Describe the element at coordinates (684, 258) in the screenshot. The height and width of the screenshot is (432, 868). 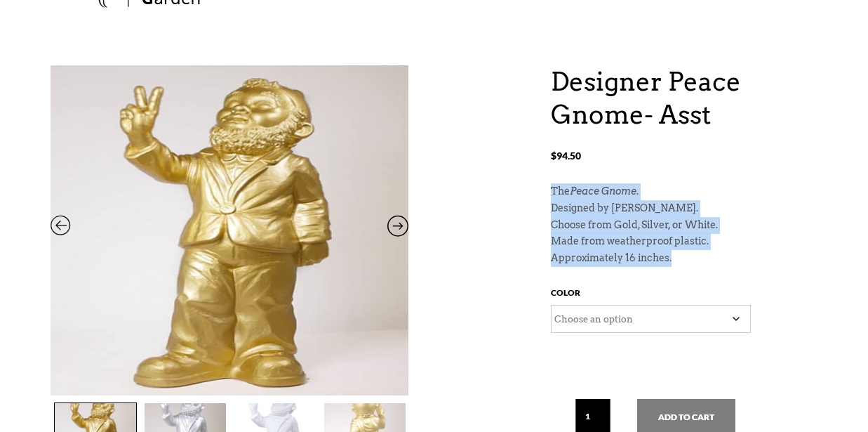
I see `p: Approximately 16 inches.` at that location.